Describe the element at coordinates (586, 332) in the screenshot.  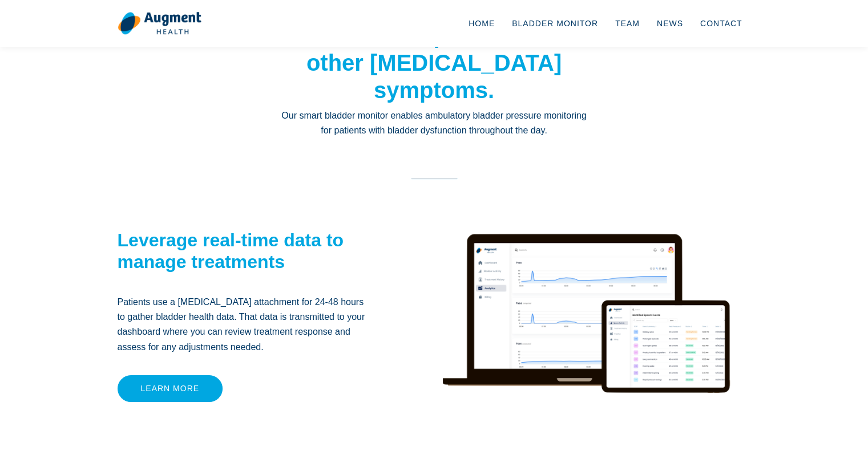
I see `img: device render` at that location.